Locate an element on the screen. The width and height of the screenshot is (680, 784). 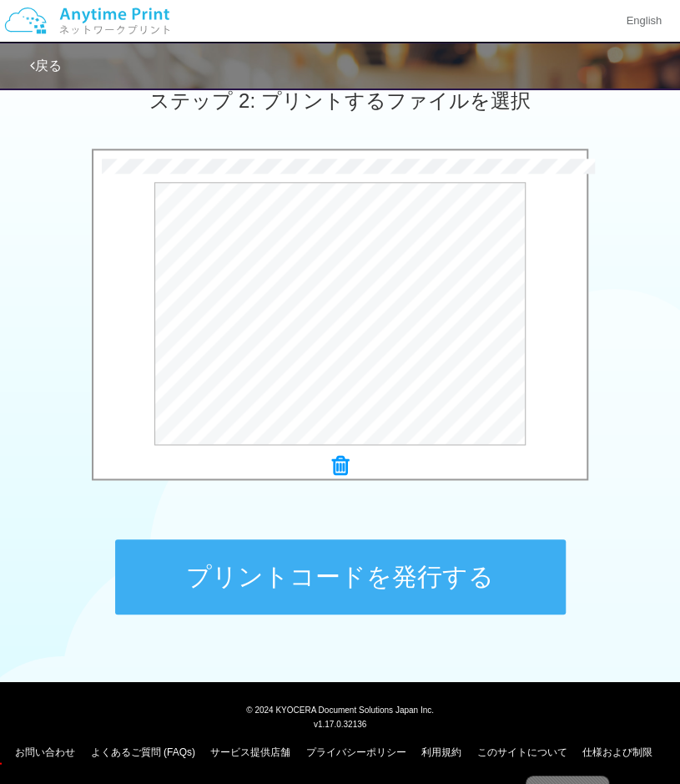
a: 戻る is located at coordinates (45, 65).